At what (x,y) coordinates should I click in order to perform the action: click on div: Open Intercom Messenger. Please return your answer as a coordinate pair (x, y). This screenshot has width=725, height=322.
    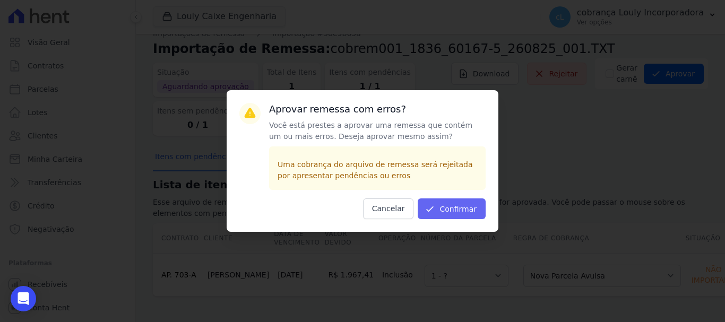
    Looking at the image, I should click on (23, 299).